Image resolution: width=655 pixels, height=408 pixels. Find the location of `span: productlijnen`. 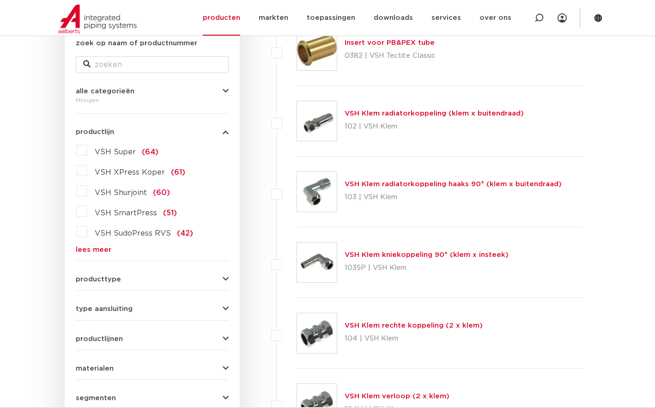

span: productlijnen is located at coordinates (99, 338).